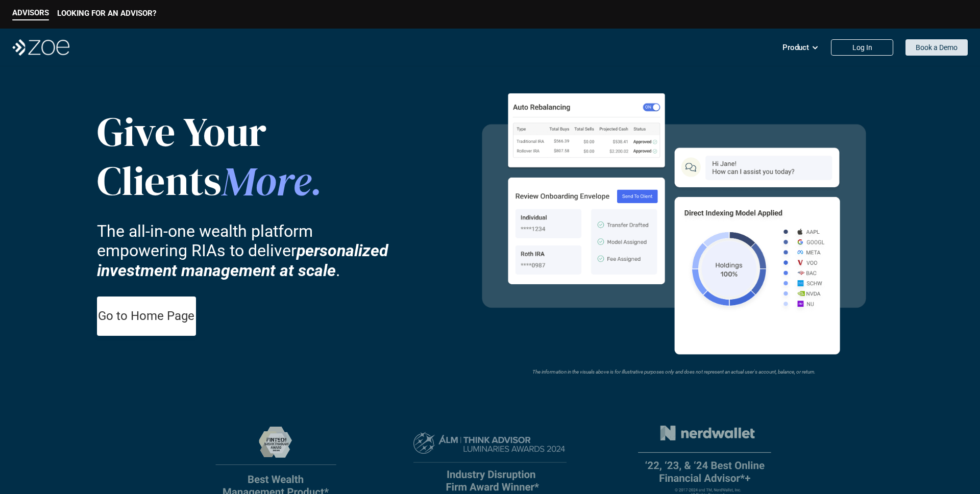 The height and width of the screenshot is (494, 980). Describe the element at coordinates (107, 13) in the screenshot. I see `p: LOOKING FOR AN ADVISOR?` at that location.